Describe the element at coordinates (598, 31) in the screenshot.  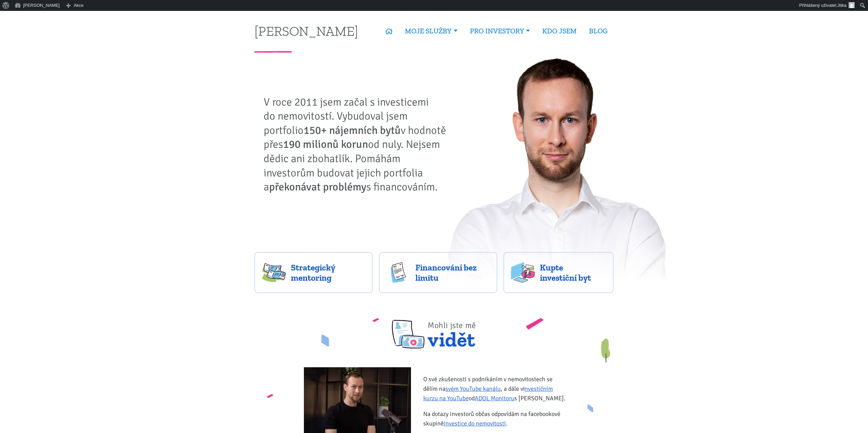
I see `a: BLOG` at that location.